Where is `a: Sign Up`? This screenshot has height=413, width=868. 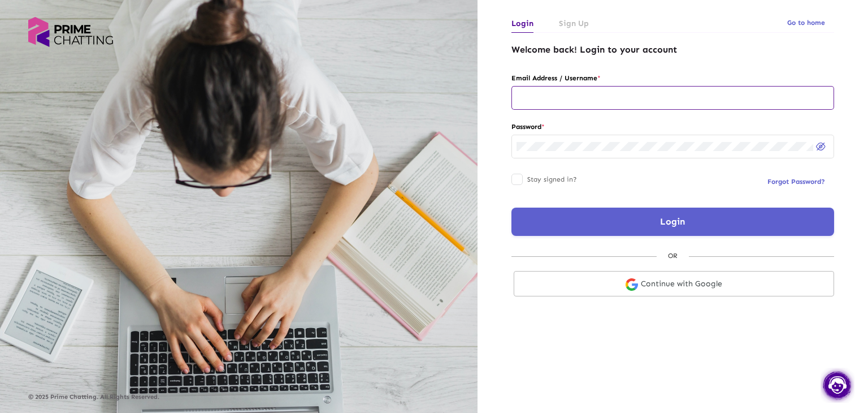 a: Sign Up is located at coordinates (574, 23).